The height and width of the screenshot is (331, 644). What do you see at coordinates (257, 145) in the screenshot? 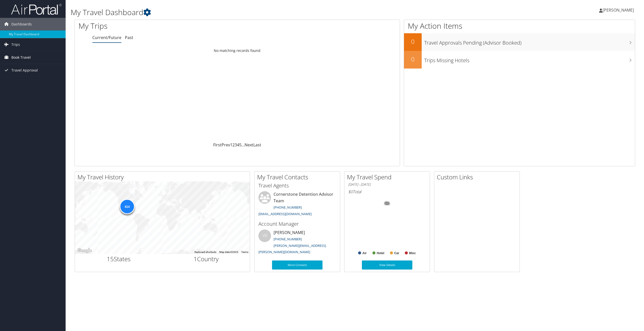
I see `a: Last` at bounding box center [257, 145].